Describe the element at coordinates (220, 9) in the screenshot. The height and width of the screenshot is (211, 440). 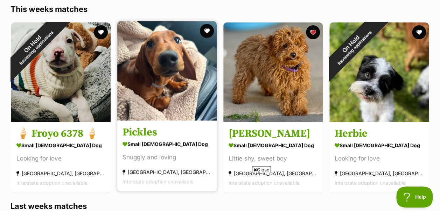
I see `h3: This weeks matches` at that location.